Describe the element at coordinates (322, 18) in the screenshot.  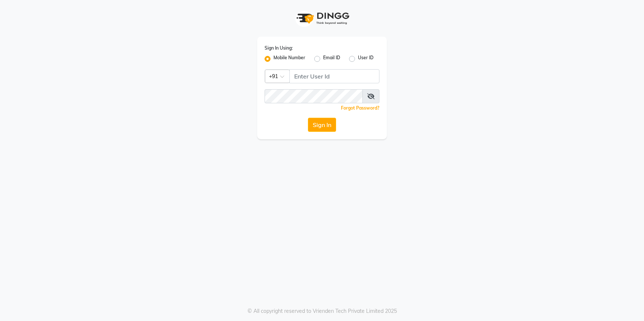
I see `img: logo1.svg` at that location.